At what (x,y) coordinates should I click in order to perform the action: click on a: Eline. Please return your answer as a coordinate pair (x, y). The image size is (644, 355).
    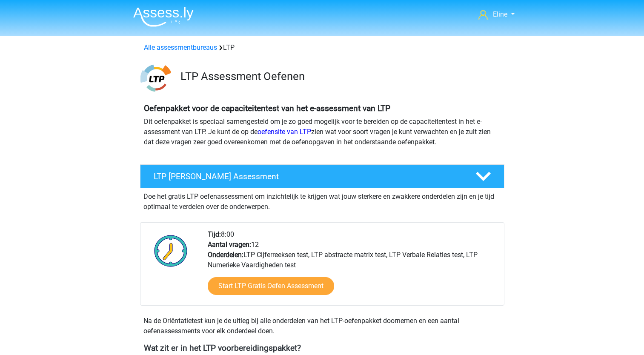
    Looking at the image, I should click on (497, 15).